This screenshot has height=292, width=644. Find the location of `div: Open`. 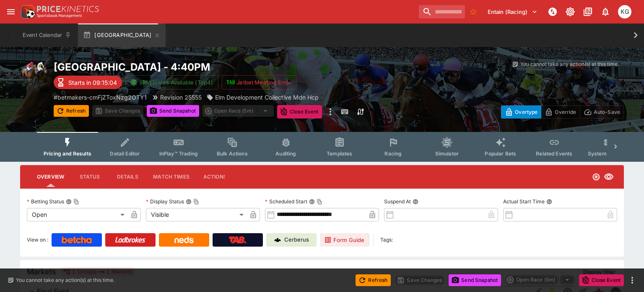

div: Open is located at coordinates (77, 215).